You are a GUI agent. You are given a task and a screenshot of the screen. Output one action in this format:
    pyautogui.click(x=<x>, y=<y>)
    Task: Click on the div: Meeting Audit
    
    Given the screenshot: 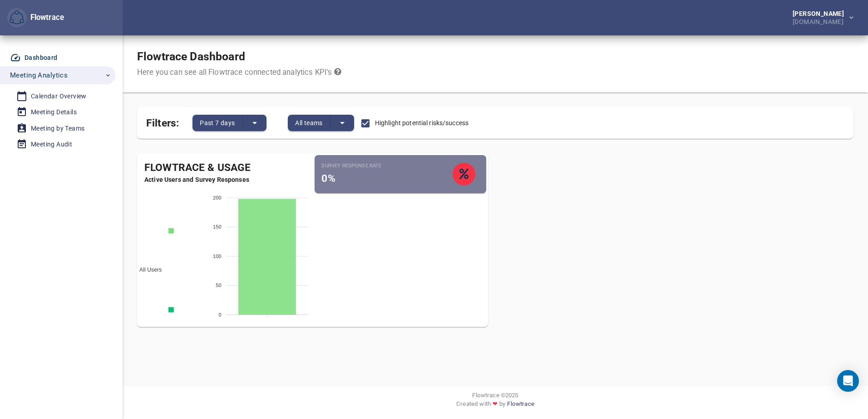 What is the action you would take?
    pyautogui.click(x=51, y=144)
    